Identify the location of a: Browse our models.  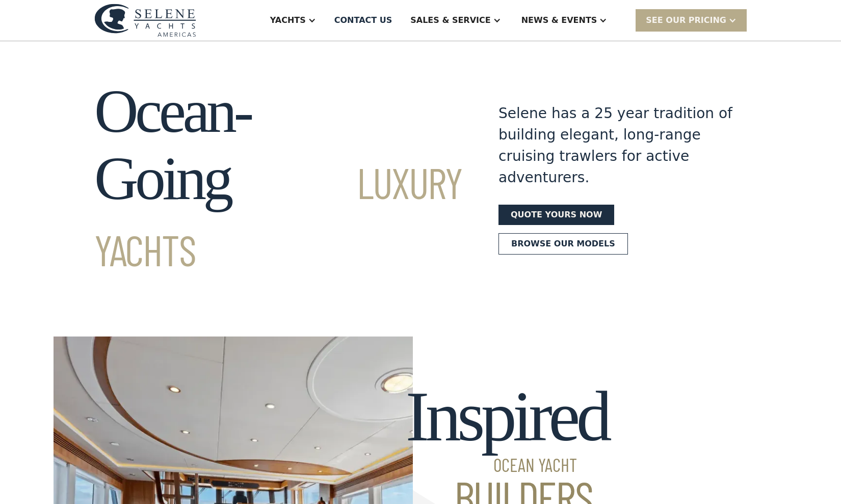
(563, 244).